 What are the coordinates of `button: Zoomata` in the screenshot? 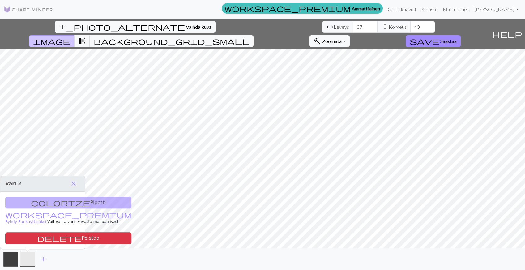 It's located at (329, 41).